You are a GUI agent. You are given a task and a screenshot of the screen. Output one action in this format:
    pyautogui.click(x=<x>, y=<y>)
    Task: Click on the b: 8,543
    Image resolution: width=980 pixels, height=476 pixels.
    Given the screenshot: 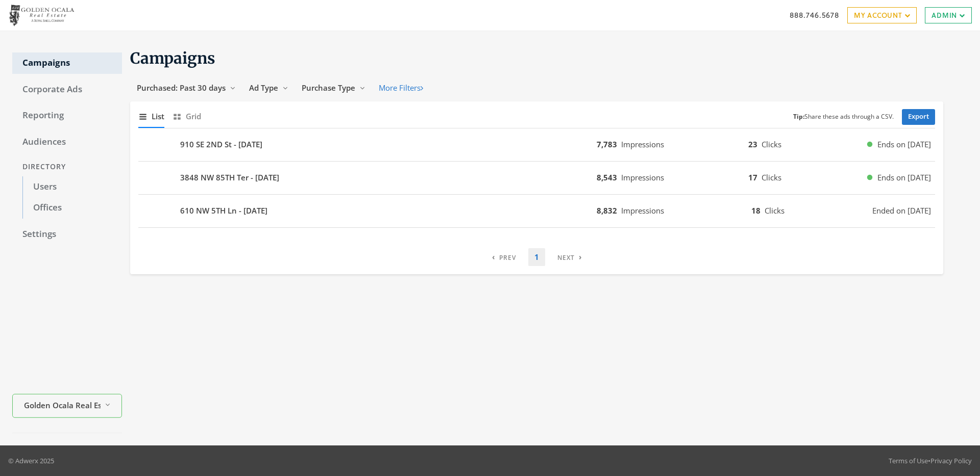 What is the action you would take?
    pyautogui.click(x=606, y=177)
    